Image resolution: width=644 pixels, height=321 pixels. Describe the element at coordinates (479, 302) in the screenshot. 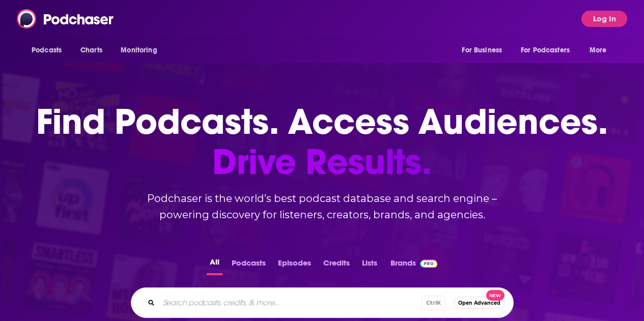

I see `span: Open Advanced` at that location.